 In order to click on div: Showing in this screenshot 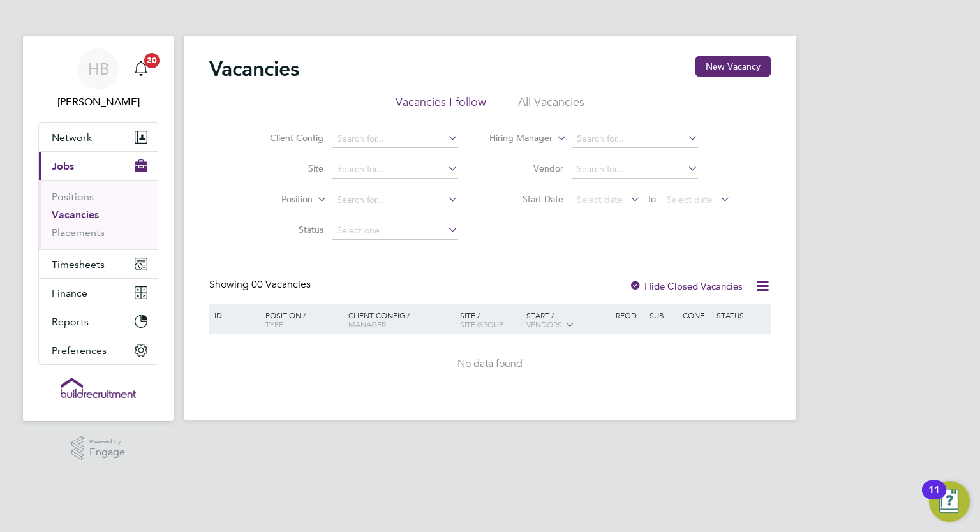, I will do `click(261, 284)`.